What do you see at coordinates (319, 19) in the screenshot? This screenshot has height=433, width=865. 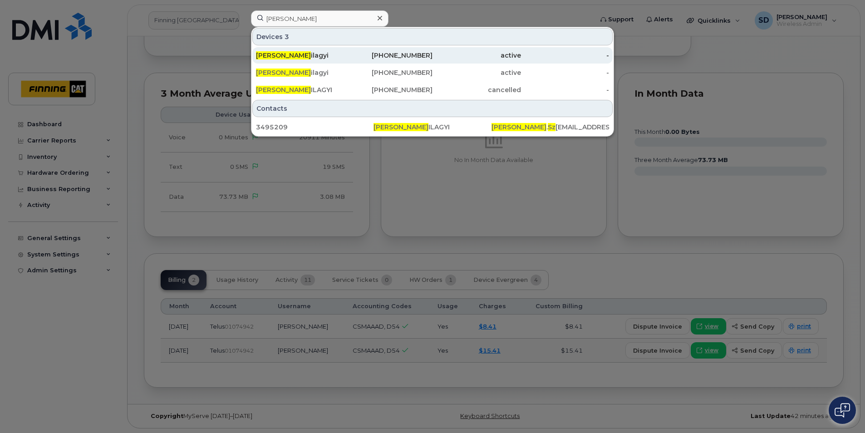 I see `input: Find something...` at bounding box center [319, 19].